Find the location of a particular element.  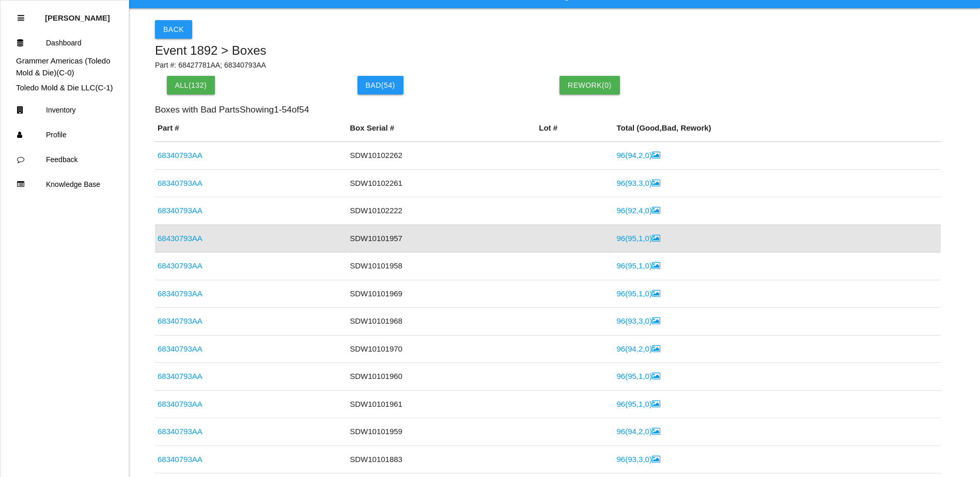

button: All(132) is located at coordinates (191, 85).